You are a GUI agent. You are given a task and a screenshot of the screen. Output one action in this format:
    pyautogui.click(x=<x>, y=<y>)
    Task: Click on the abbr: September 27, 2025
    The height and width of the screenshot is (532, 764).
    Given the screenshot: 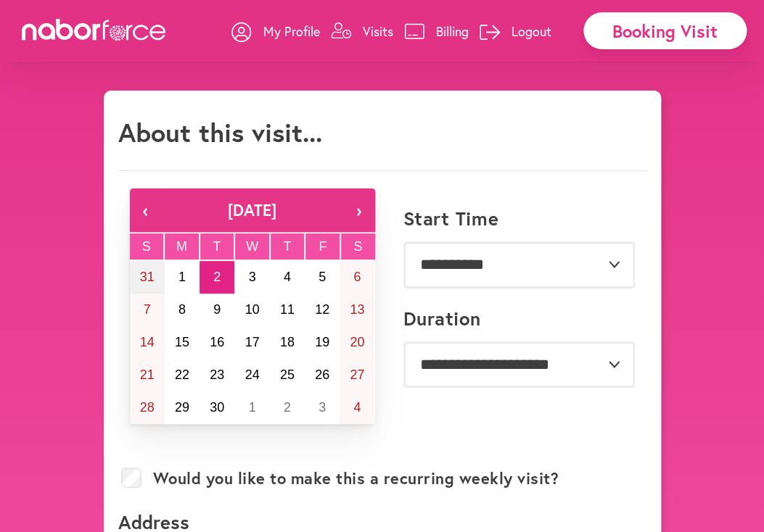 What is the action you would take?
    pyautogui.click(x=358, y=375)
    